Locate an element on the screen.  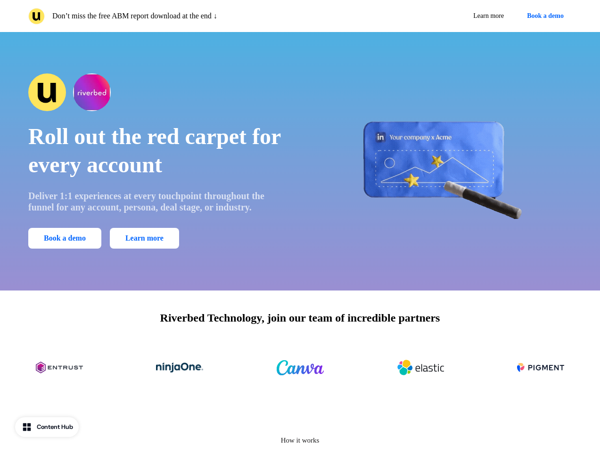
span: Roll out the red carpet for every account is located at coordinates (154, 150).